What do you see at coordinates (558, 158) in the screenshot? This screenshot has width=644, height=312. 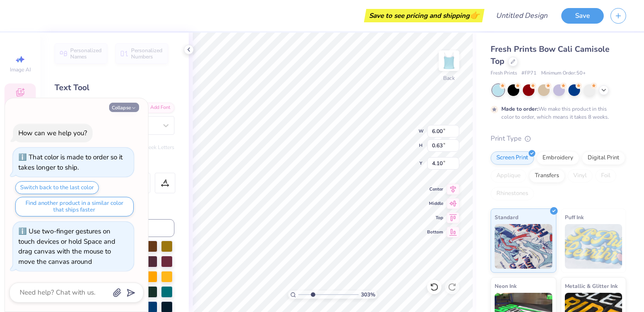 I see `div: Embroidery` at bounding box center [558, 158].